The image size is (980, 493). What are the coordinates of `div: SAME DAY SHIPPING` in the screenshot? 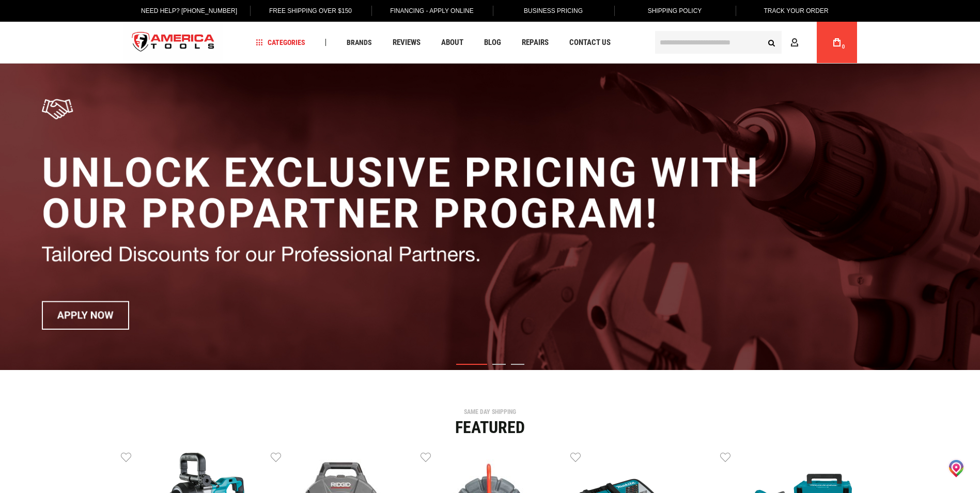 It's located at (490, 412).